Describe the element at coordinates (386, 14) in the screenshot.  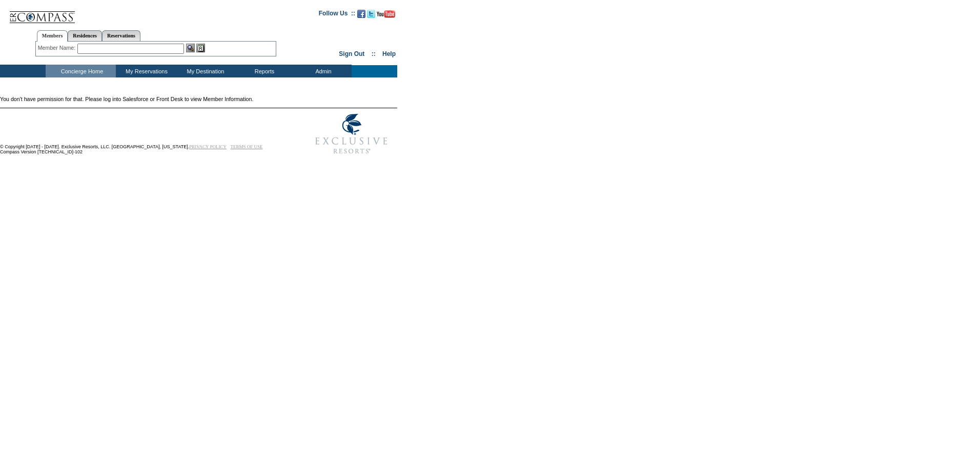
I see `img: Subscribe to our YouTube Channel` at that location.